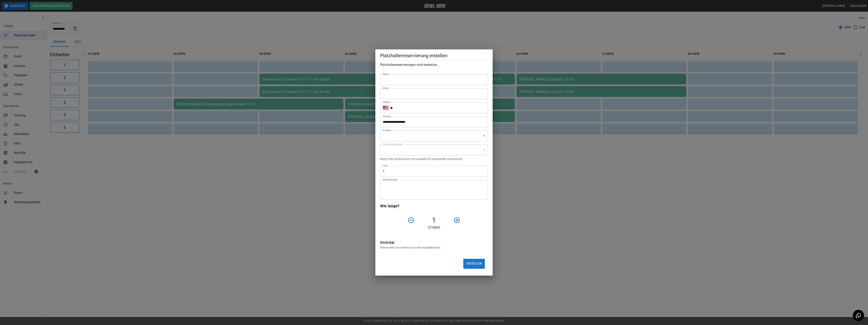 The image size is (868, 325). Describe the element at coordinates (433, 122) in the screenshot. I see `input: Choose date, selected date is Sep 25, 2025` at that location.